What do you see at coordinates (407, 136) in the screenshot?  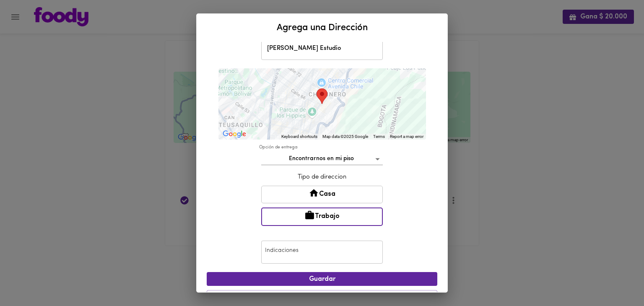 I see `a: Report a map error` at bounding box center [407, 136].